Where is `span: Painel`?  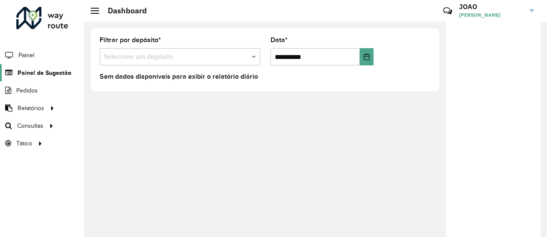
span: Painel is located at coordinates (26, 55).